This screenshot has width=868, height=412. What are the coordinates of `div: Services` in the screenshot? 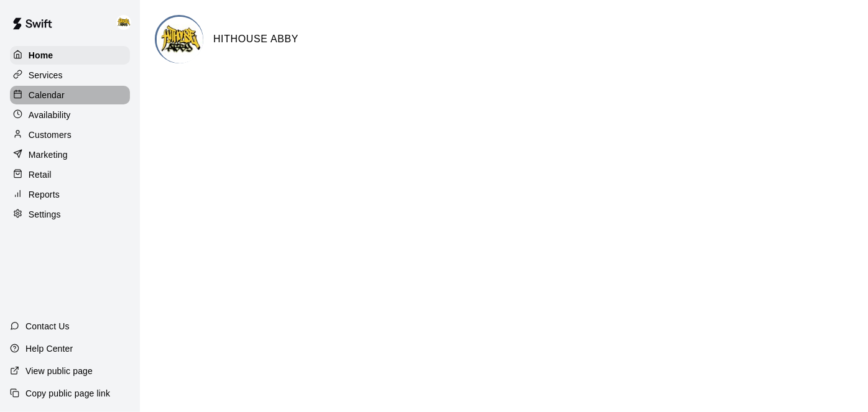 It's located at (70, 75).